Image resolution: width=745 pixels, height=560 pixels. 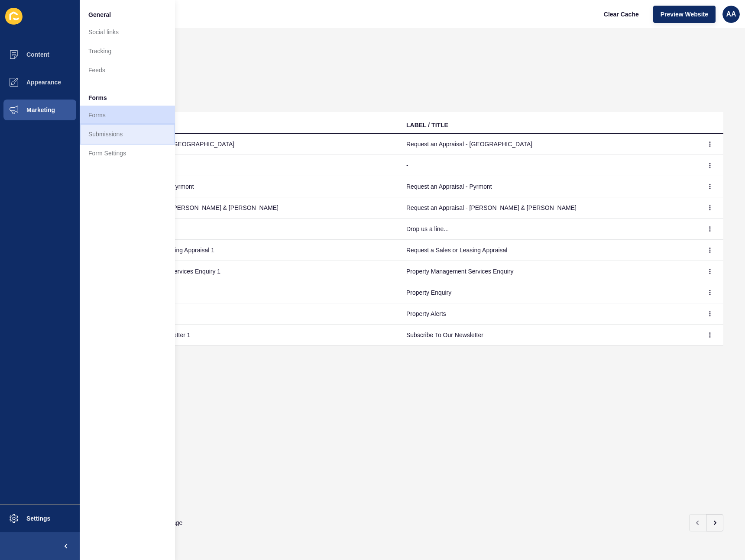 What do you see at coordinates (127, 51) in the screenshot?
I see `a: Tracking` at bounding box center [127, 51].